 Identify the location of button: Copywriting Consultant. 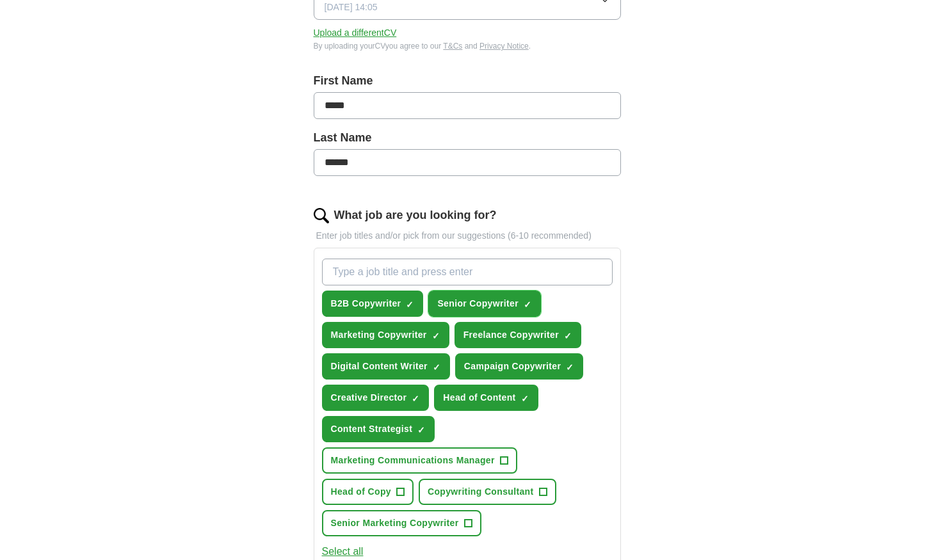
(487, 492).